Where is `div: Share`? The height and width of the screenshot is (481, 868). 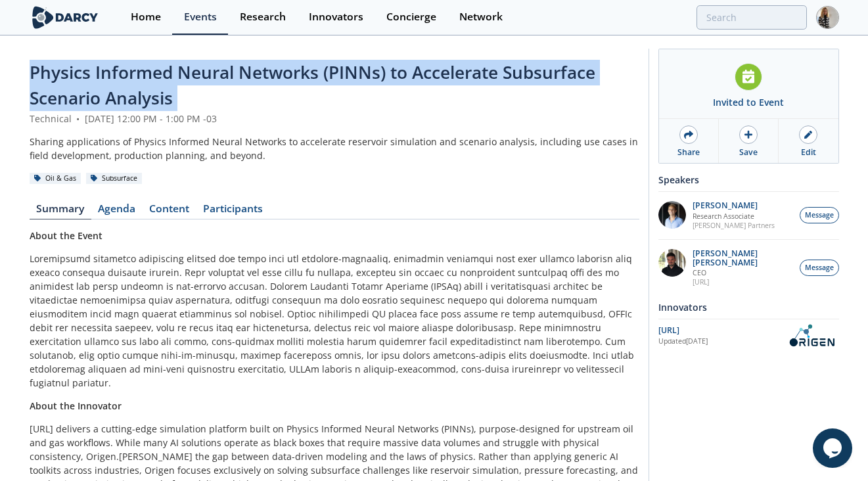 div: Share is located at coordinates (689, 153).